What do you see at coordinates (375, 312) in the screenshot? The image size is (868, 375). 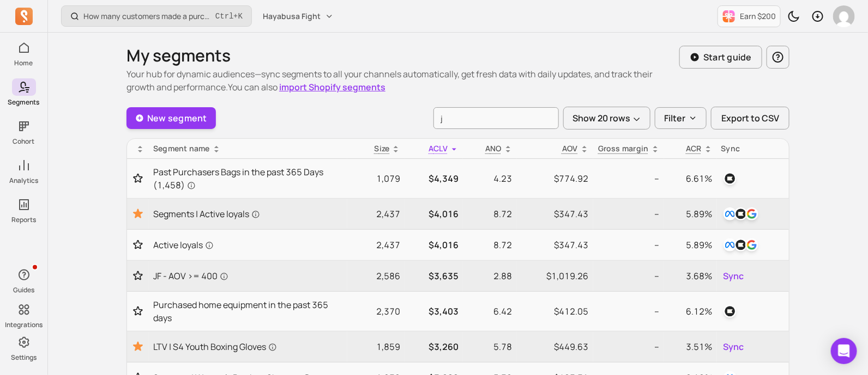 I see `p: 2,370` at bounding box center [375, 312].